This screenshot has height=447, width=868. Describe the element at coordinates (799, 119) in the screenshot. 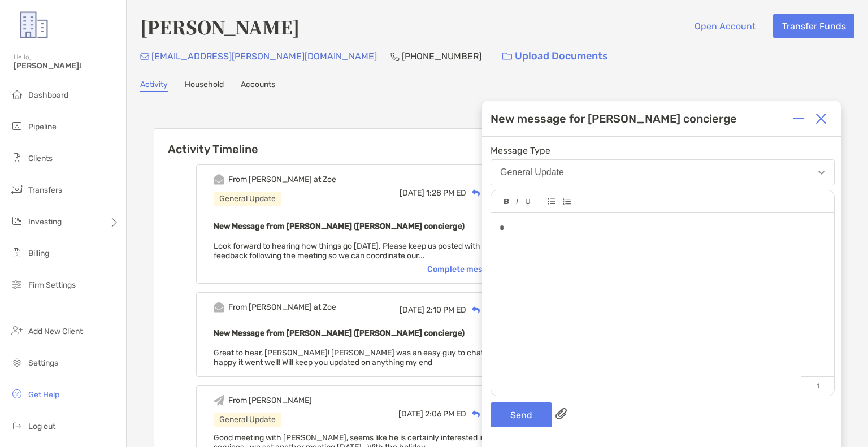

I see `img: Expand or collapse` at that location.